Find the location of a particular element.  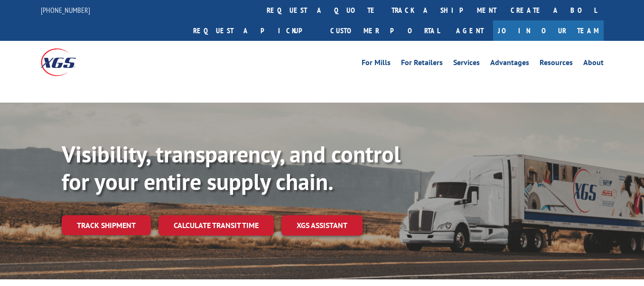

a: For Mills is located at coordinates (376, 64).